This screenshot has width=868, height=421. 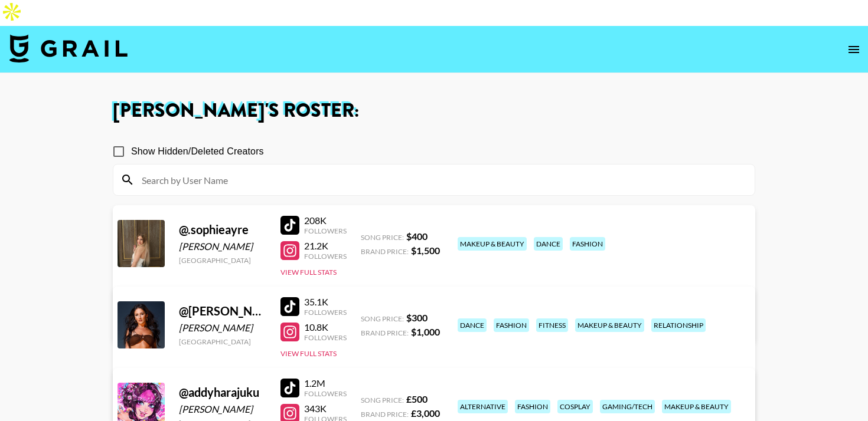 I want to click on strong: $ 1,500, so click(x=425, y=250).